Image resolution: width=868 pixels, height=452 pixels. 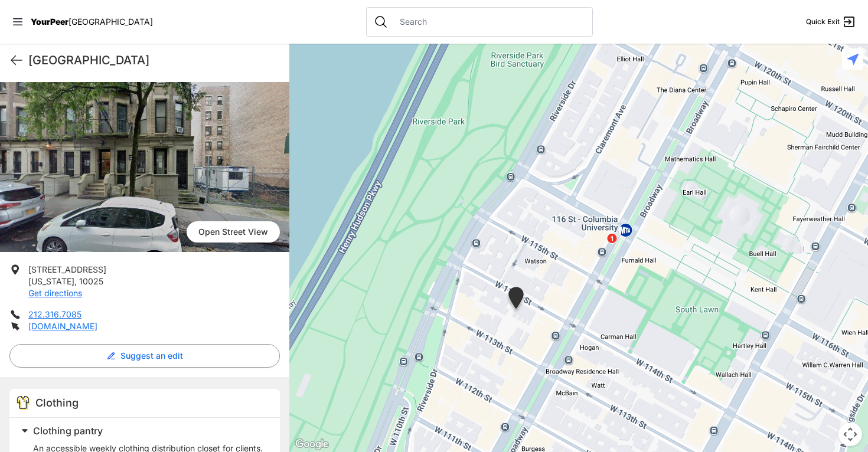 What do you see at coordinates (91, 281) in the screenshot?
I see `span: 10025` at bounding box center [91, 281].